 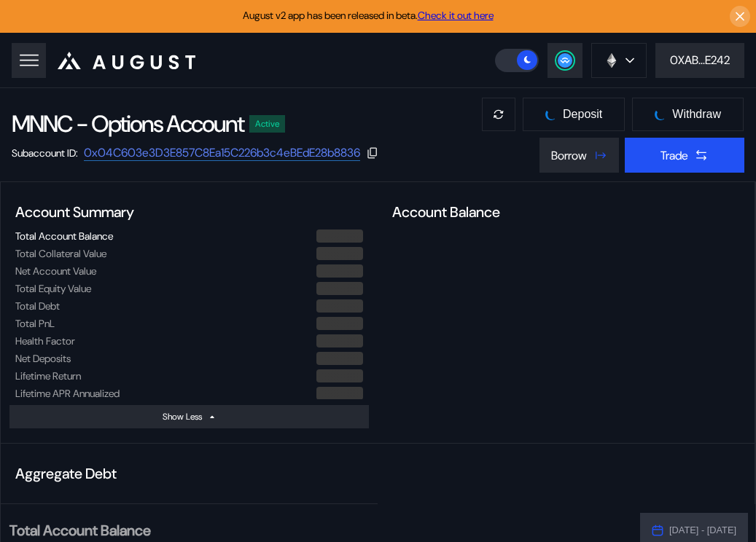 What do you see at coordinates (583, 114) in the screenshot?
I see `span: Deposit` at bounding box center [583, 114].